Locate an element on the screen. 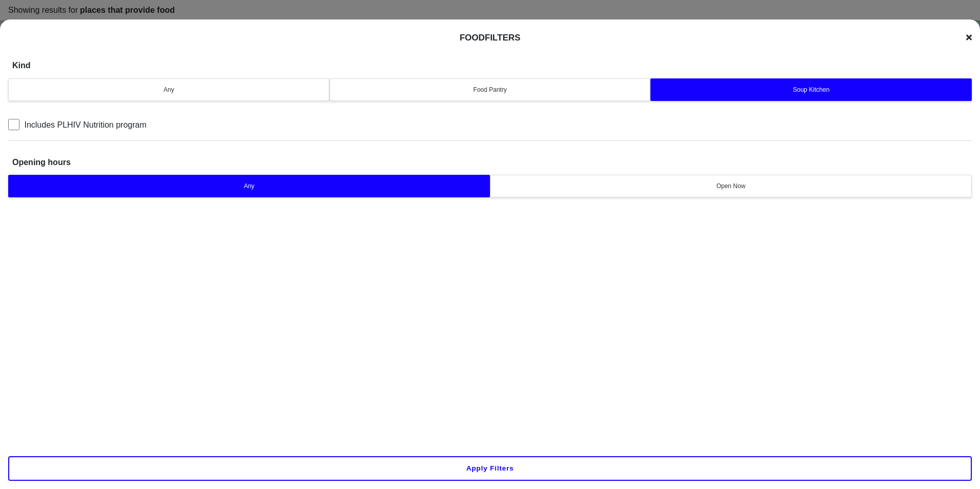 This screenshot has height=489, width=980. h1: Food Filters is located at coordinates (490, 38).